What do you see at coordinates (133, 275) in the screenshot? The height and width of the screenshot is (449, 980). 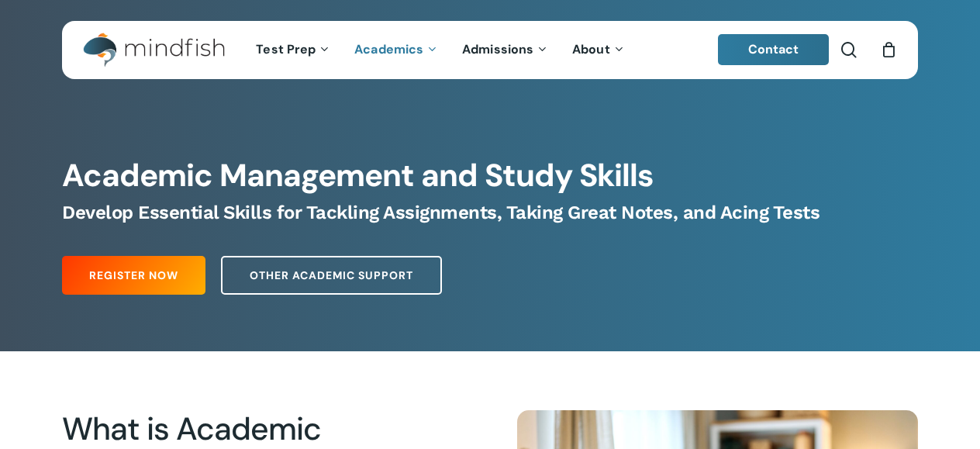 I see `a: Register Now` at bounding box center [133, 275].